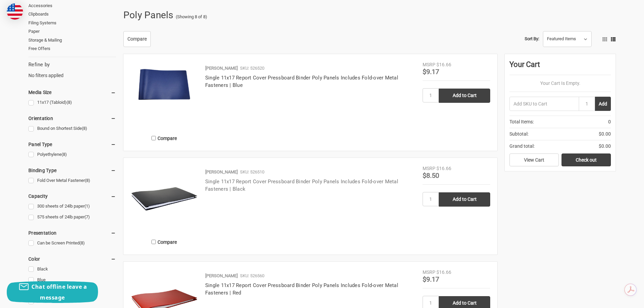 This screenshot has height=308, width=644. Describe the element at coordinates (72, 31) in the screenshot. I see `a: Paper` at that location.